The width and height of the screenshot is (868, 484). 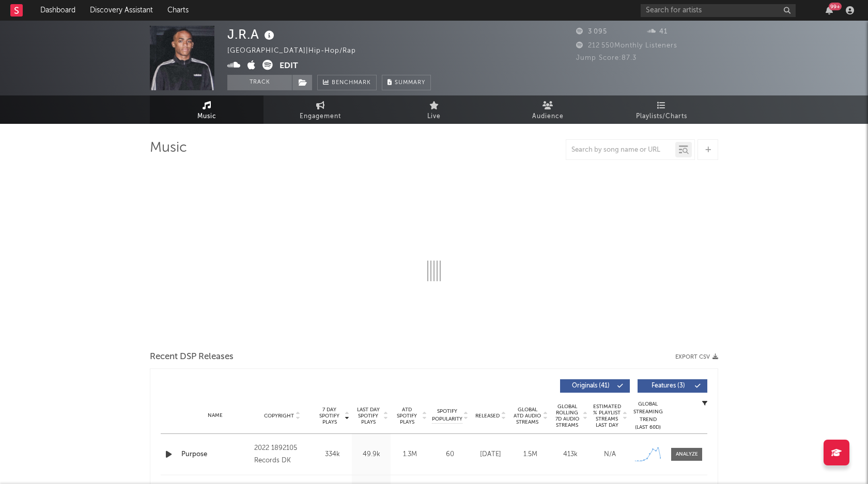 I want to click on input: Search by song name or URL, so click(x=620, y=150).